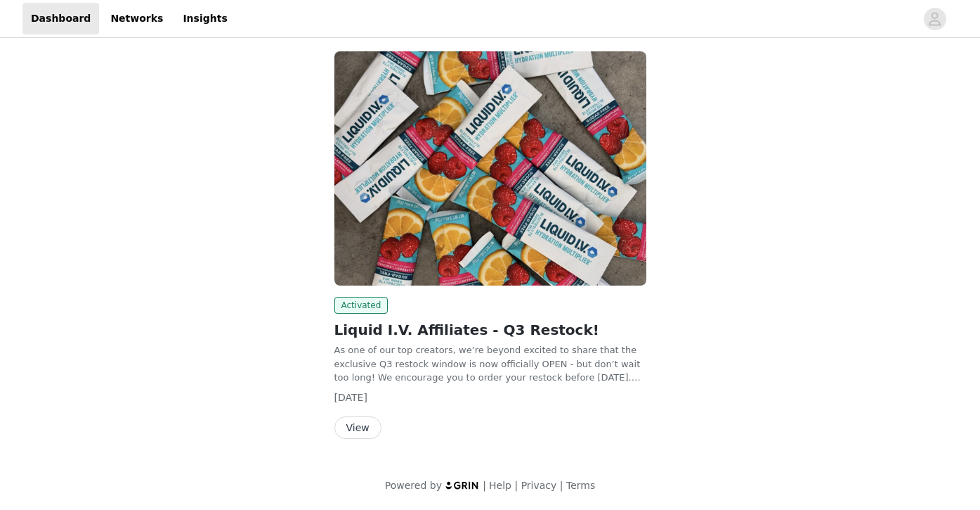 The width and height of the screenshot is (980, 510). I want to click on p: As one of our top creators, we’re beyond excited to share that the exclusive Q3 restock window is..., so click(490, 364).